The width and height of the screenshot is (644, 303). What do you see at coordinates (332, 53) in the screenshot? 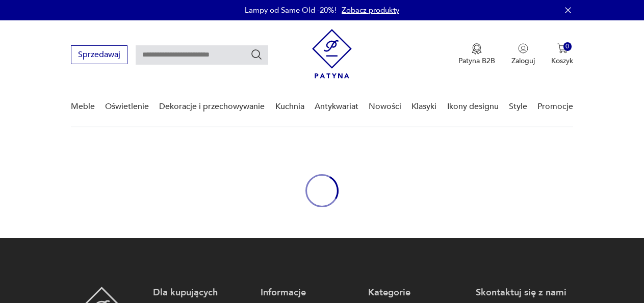
I see `img: Patyna - sklep z meblami i dekoracjami vintage` at bounding box center [332, 53].